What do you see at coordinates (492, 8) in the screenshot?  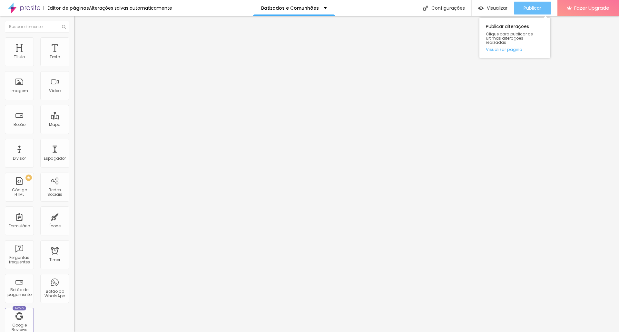 I see `button: Visualizar` at bounding box center [492, 8].